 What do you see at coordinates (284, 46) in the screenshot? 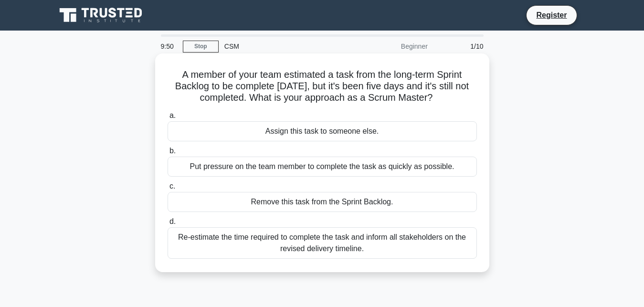
I see `div: CSM` at bounding box center [284, 46].